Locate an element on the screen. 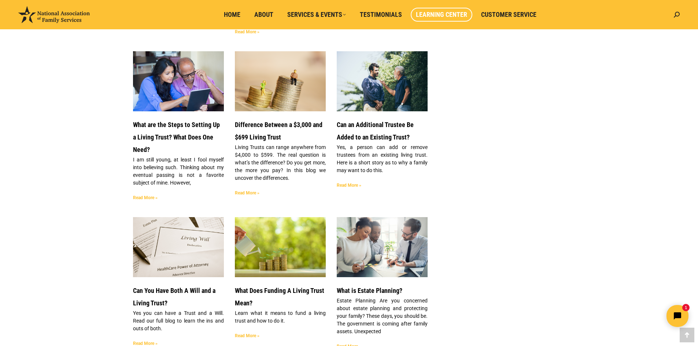 The width and height of the screenshot is (698, 346). img: Can an Additional Trustee Be Added to an Existing Trust? is located at coordinates (382, 81).